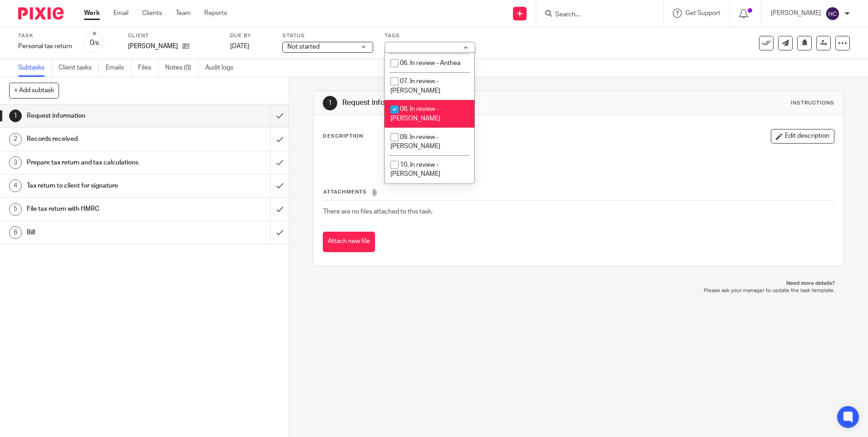  Describe the element at coordinates (105, 186) in the screenshot. I see `h1: Tax return to client for signature` at that location.